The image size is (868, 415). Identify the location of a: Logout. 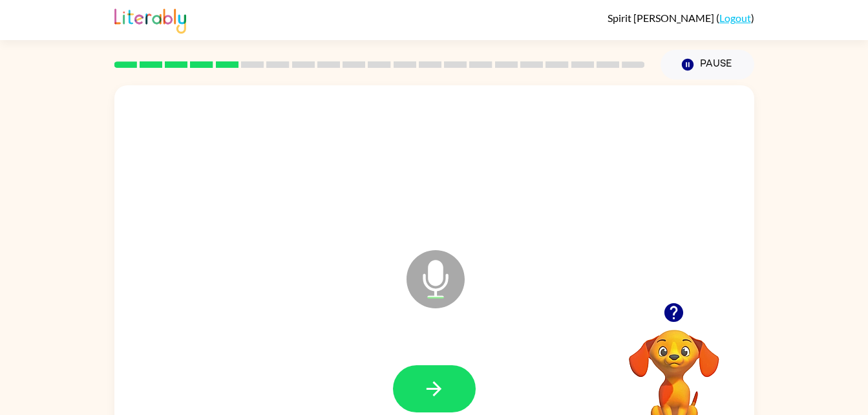
(735, 17).